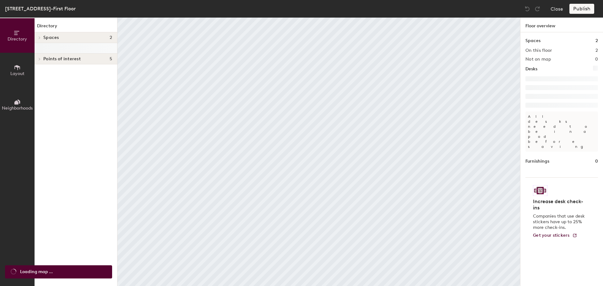 Image resolution: width=603 pixels, height=286 pixels. What do you see at coordinates (538, 59) in the screenshot?
I see `h2: Not on map` at bounding box center [538, 59].